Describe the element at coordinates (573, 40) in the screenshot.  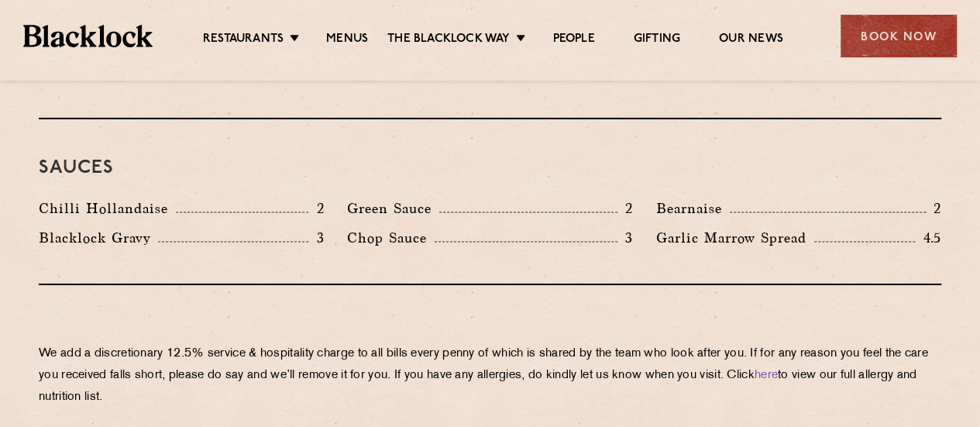
I see `a: People` at that location.